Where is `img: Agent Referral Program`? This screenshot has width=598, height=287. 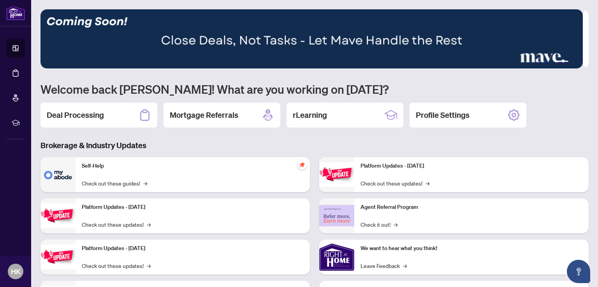
img: Agent Referral Program is located at coordinates (337, 216).